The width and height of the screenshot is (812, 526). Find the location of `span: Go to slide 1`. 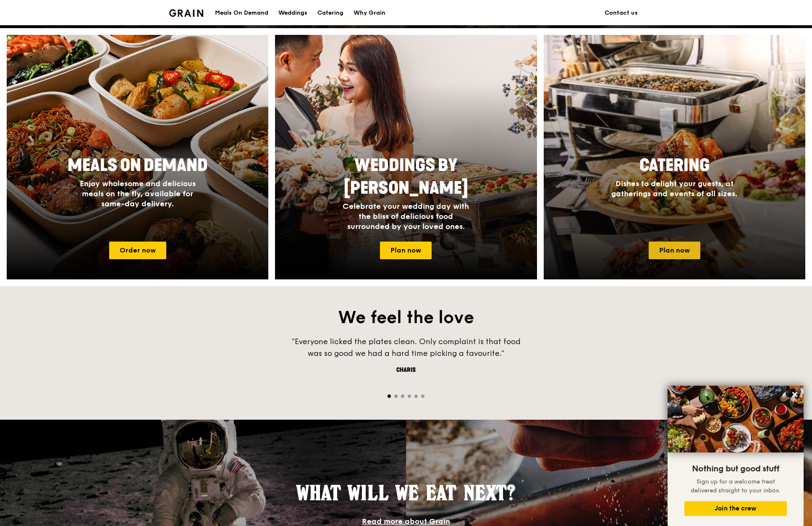

span: Go to slide 1 is located at coordinates (389, 396).